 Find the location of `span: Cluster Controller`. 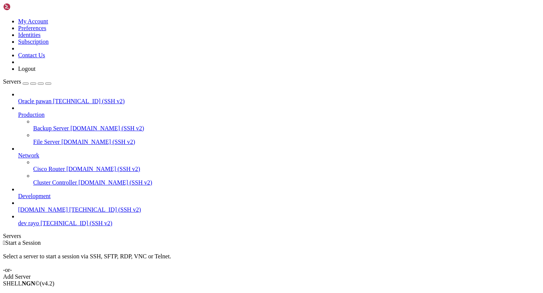

span: Cluster Controller is located at coordinates (55, 182).